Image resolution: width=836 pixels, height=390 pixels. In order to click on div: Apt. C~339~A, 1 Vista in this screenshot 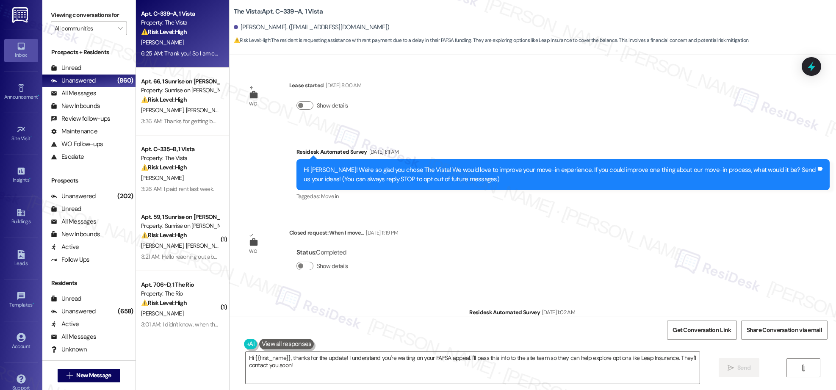, I will do `click(180, 14)`.